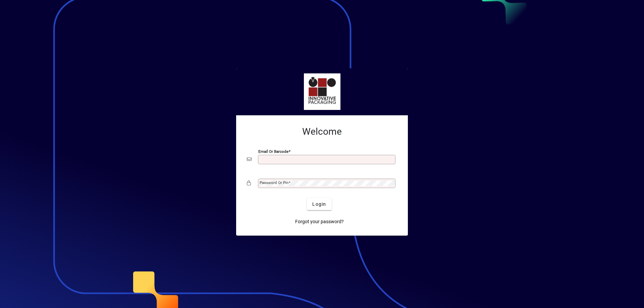 The height and width of the screenshot is (308, 644). What do you see at coordinates (319, 204) in the screenshot?
I see `span: Login` at bounding box center [319, 204].